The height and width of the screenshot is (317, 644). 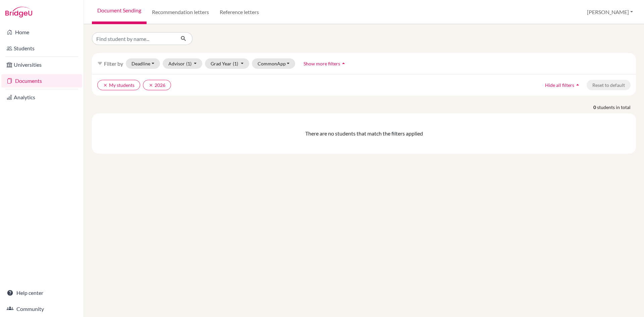 I want to click on button: clearMy students, so click(x=119, y=85).